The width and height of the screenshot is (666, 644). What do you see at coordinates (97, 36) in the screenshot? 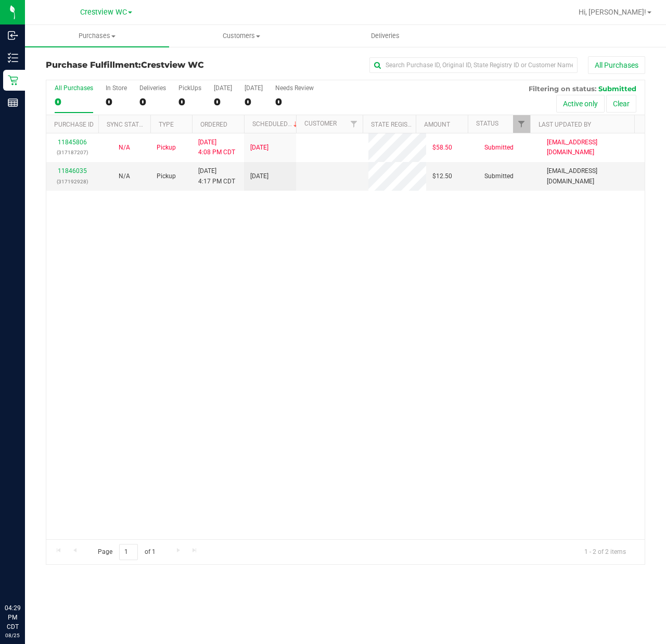
I see `a: Purchases` at bounding box center [97, 36].